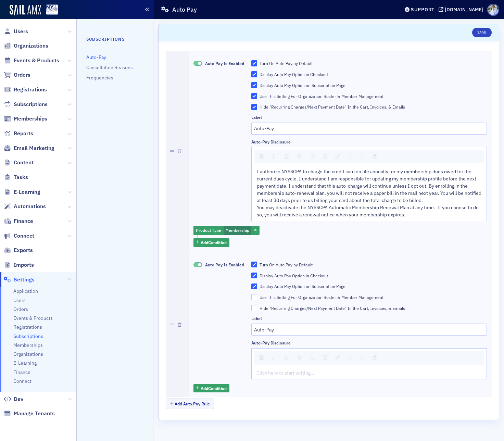  I want to click on div: Bold, so click(262, 358).